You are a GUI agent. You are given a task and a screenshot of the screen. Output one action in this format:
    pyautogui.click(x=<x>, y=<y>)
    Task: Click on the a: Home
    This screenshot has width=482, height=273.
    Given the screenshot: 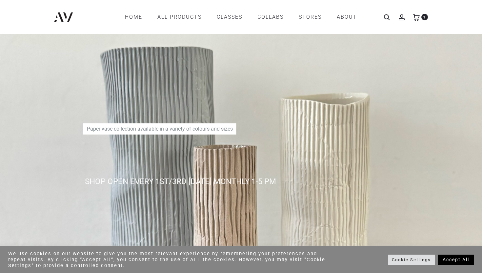 What is the action you would take?
    pyautogui.click(x=134, y=17)
    